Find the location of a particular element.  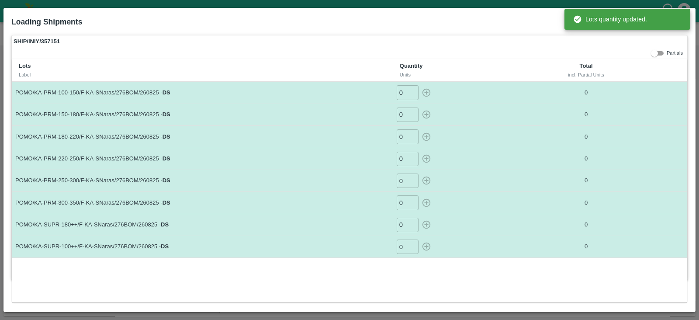

td: POMO/KA-PRM-100-150/F-KA-SNaras/276BOM/260825 - is located at coordinates (202, 93).